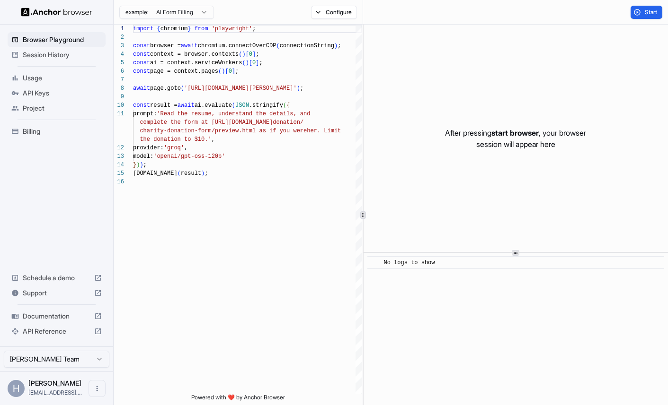  I want to click on div: 1, so click(119, 29).